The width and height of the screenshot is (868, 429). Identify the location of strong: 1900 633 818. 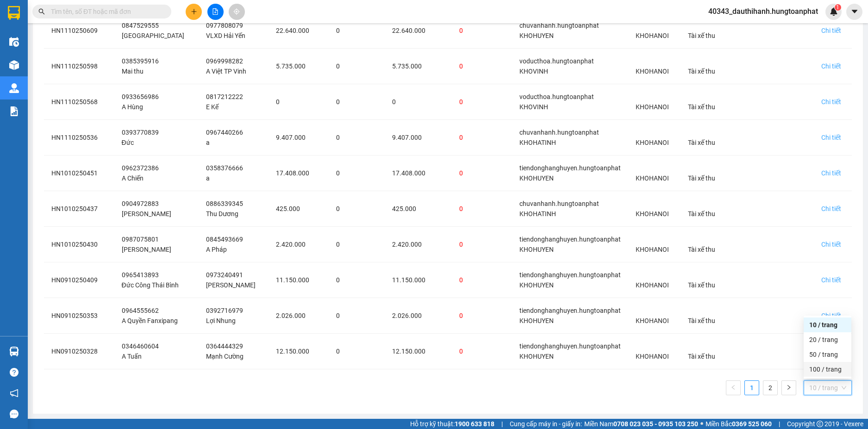
(474, 424).